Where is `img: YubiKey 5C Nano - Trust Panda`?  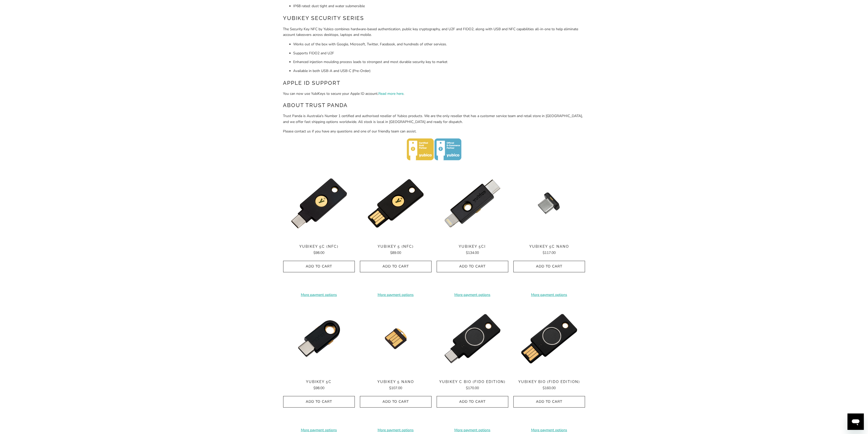
img: YubiKey 5C Nano - Trust Panda is located at coordinates (550, 203).